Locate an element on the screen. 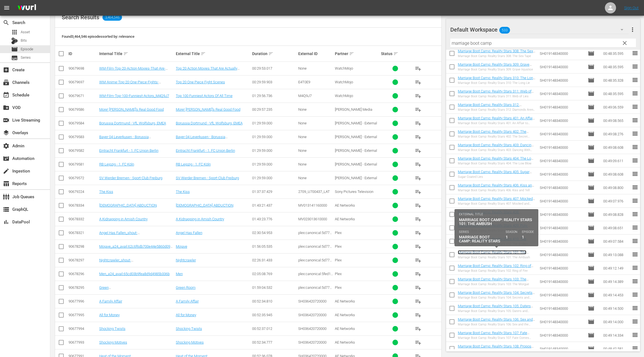  span: Overlays is located at coordinates (6, 133).